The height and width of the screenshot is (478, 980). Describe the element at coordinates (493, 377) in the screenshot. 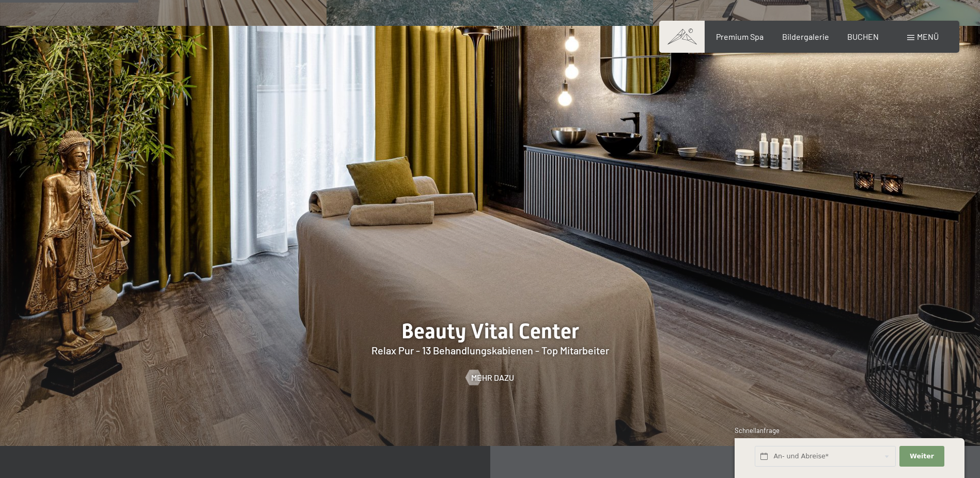

I see `span: Mehr dazu` at that location.